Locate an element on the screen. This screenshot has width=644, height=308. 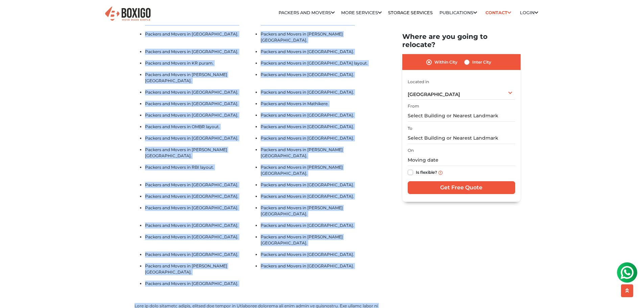
a: Storage Services is located at coordinates (411, 13).